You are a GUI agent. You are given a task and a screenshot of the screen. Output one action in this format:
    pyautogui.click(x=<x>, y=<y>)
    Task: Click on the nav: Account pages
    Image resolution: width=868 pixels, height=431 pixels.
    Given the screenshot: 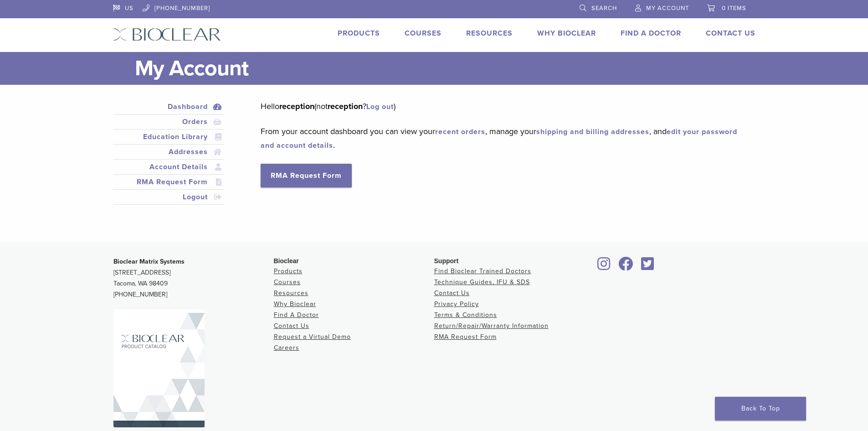 What is the action you would take?
    pyautogui.click(x=168, y=157)
    